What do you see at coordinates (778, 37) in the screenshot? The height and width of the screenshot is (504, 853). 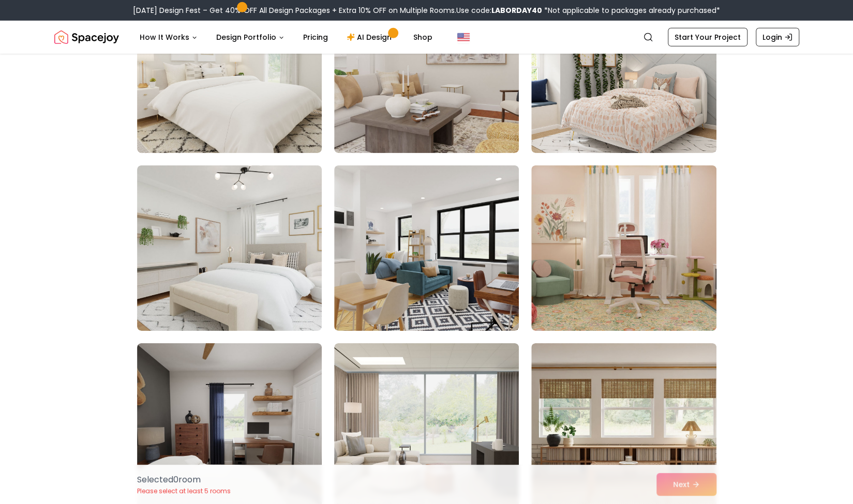 I see `a: Login` at bounding box center [778, 37].